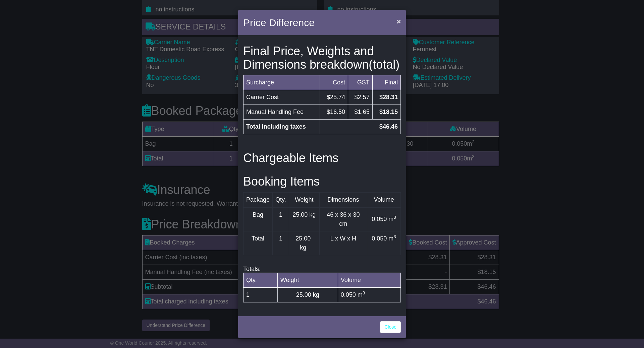 The width and height of the screenshot is (644, 348). Describe the element at coordinates (322, 158) in the screenshot. I see `h3: Chargeable Items` at that location.